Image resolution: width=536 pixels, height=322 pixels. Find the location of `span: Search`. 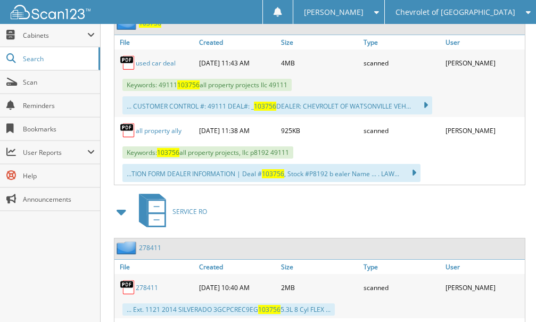

span: Search is located at coordinates (58, 59).